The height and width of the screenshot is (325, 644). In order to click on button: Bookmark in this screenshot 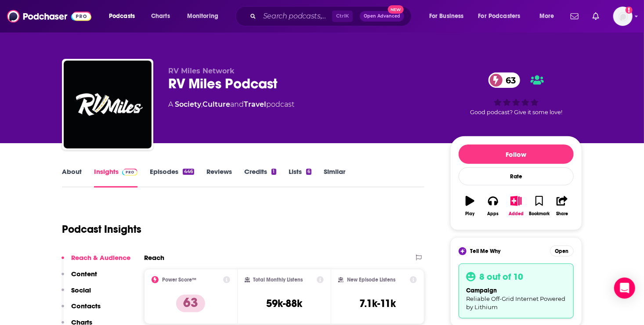, I will do `click(539, 205)`.